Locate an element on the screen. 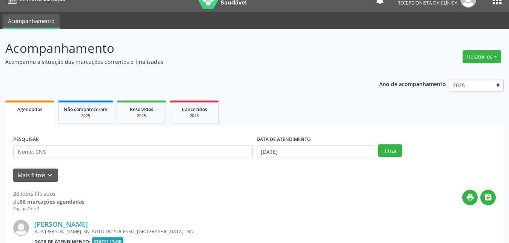  i: print is located at coordinates (470, 197).